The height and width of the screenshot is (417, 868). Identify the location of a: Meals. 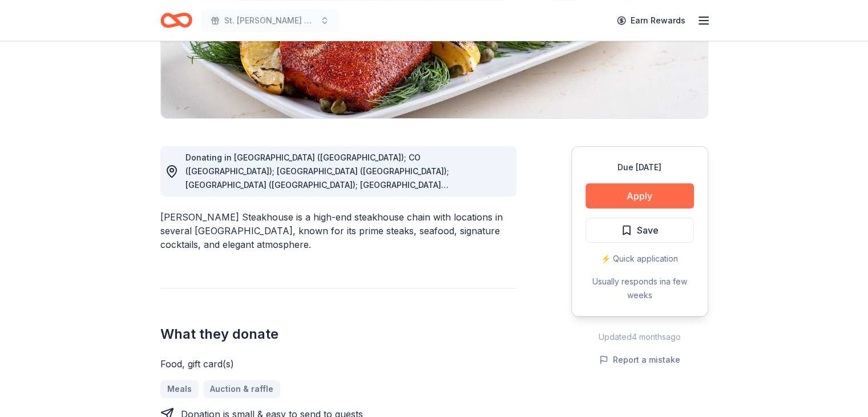
(179, 389).